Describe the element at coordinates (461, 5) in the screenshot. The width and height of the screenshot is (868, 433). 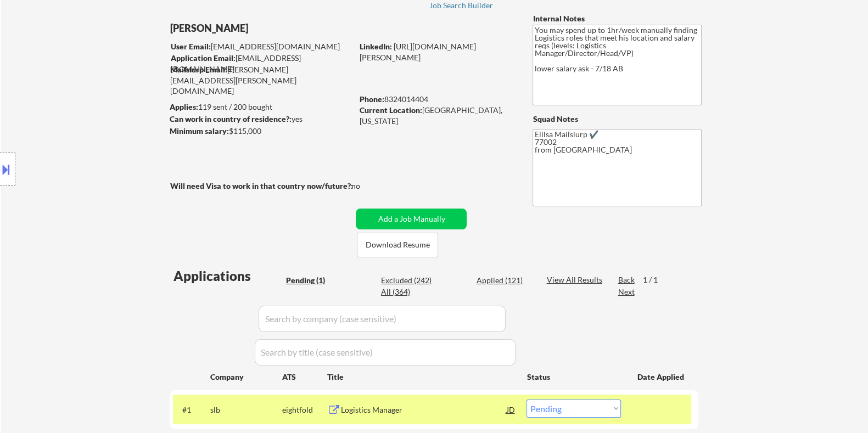
I see `div: Job Search Builder` at that location.